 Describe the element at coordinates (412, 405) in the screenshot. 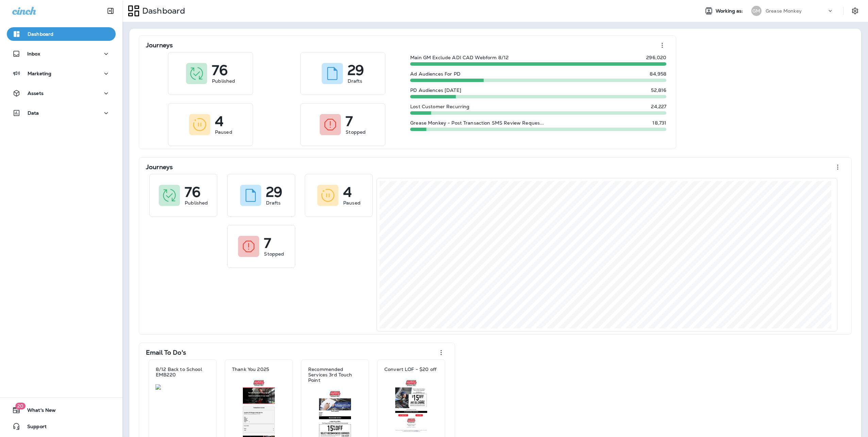

I see `img: 1c1c0063-5401-45d1-9f91-a7cda4341edd.jpg` at that location.